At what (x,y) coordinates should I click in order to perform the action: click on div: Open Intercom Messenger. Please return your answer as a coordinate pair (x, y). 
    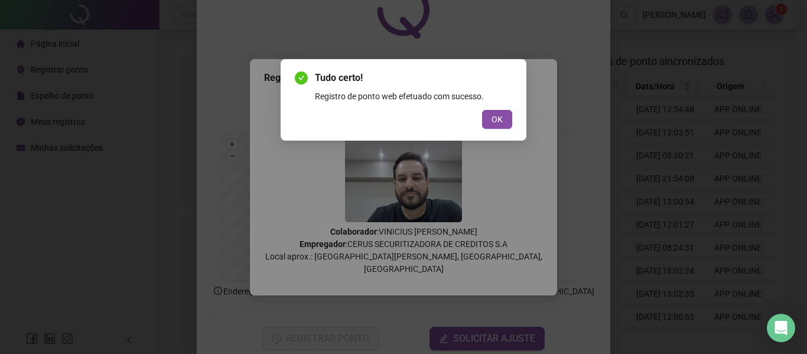
    Looking at the image, I should click on (781, 328).